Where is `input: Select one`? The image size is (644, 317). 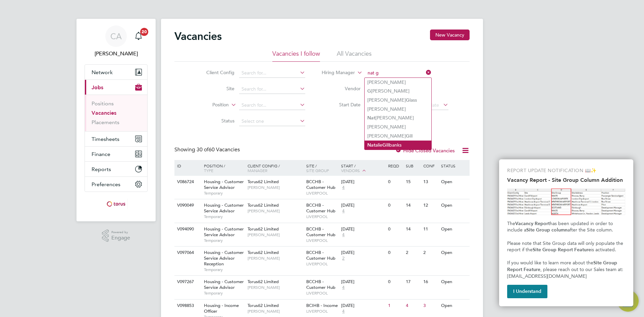
input: Select one is located at coordinates (272, 121).